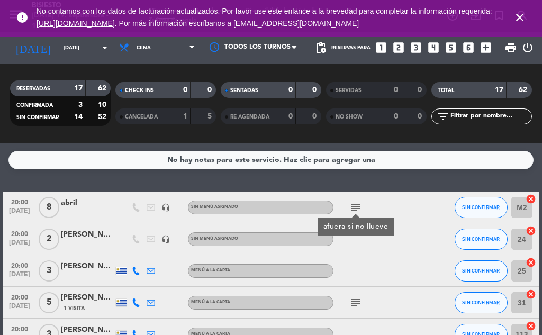  Describe the element at coordinates (451, 48) in the screenshot. I see `i: looks_5` at that location.